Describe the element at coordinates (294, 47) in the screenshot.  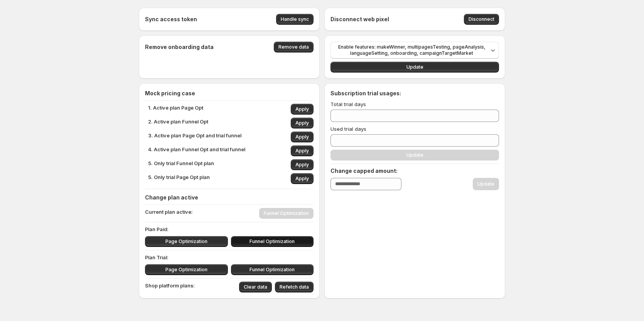
I see `span: Remove data` at that location.